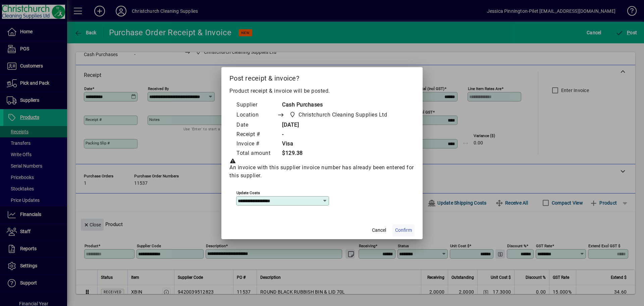 Image resolution: width=644 pixels, height=306 pixels. What do you see at coordinates (257, 125) in the screenshot?
I see `td: Date` at bounding box center [257, 125].